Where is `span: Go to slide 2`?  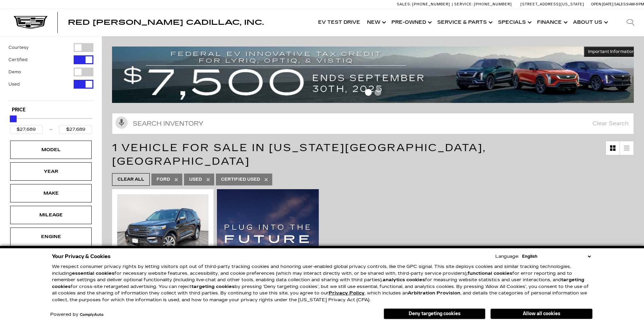 span: Go to slide 2 is located at coordinates (378, 92).